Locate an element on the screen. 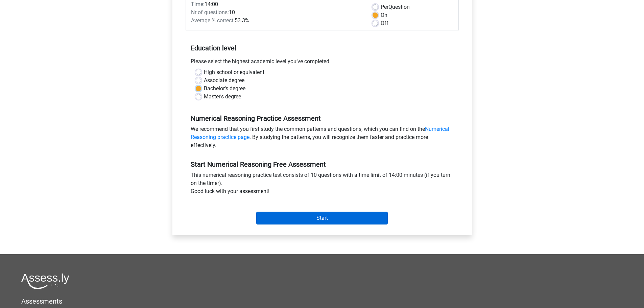 This screenshot has width=644, height=308. h5: Numerical Reasoning Practice Assessment is located at coordinates (322, 118).